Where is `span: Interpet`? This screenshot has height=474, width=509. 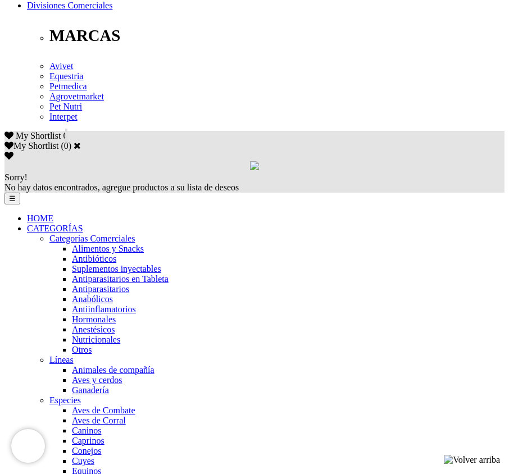
span: Interpet is located at coordinates (63, 116).